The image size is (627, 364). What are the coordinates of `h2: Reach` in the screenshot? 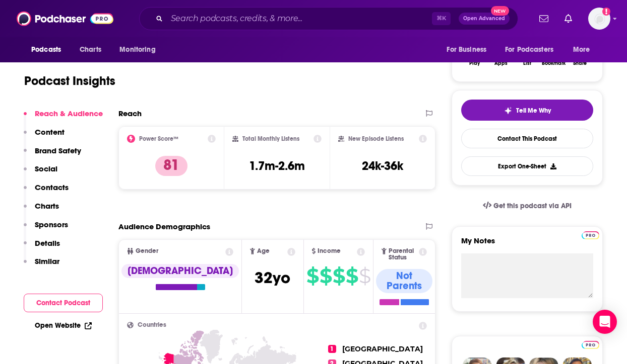 It's located at (130, 114).